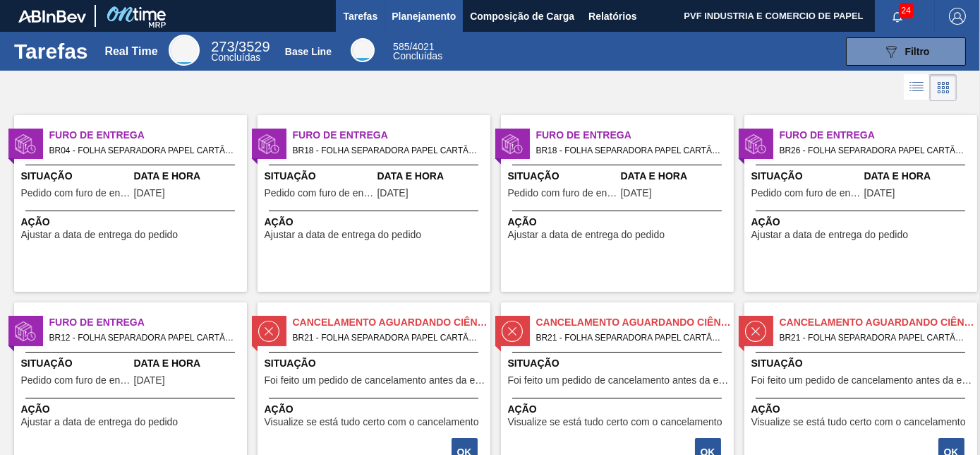 The width and height of the screenshot is (980, 455). Describe the element at coordinates (916, 87) in the screenshot. I see `div: Visão em Lista` at that location.